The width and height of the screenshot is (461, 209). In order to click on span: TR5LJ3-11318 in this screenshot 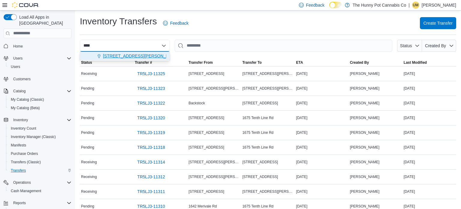, I will do `click(151, 147)`.